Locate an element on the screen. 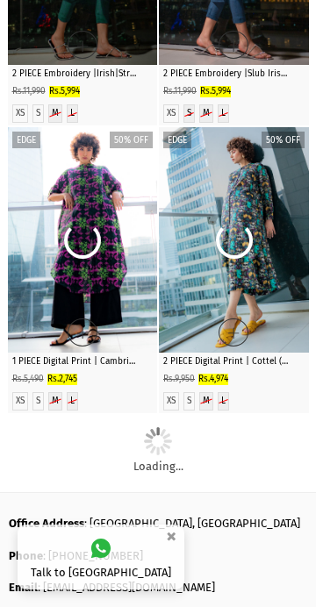 This screenshot has height=607, width=316. span: Rs.2,745 is located at coordinates (62, 379).